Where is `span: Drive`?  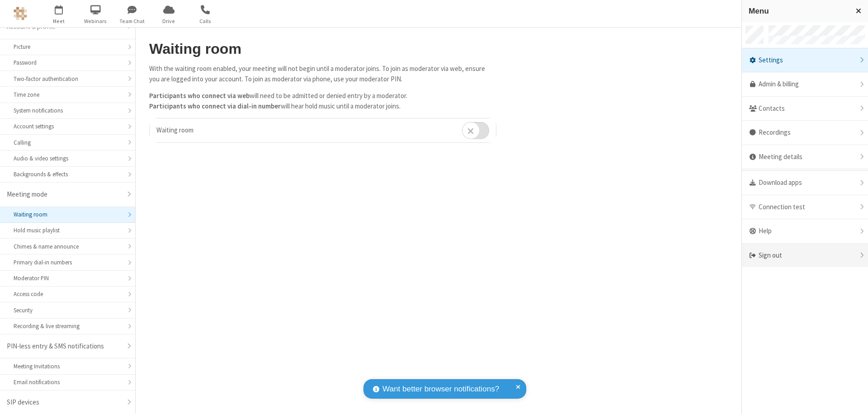
span: Drive is located at coordinates (168, 21).